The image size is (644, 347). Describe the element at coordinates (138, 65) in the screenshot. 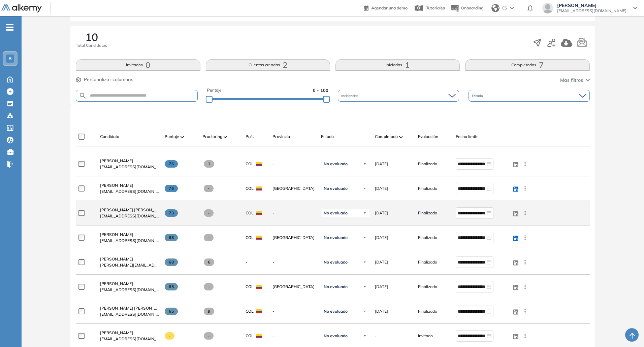

I see `button: Invitados0` at that location.